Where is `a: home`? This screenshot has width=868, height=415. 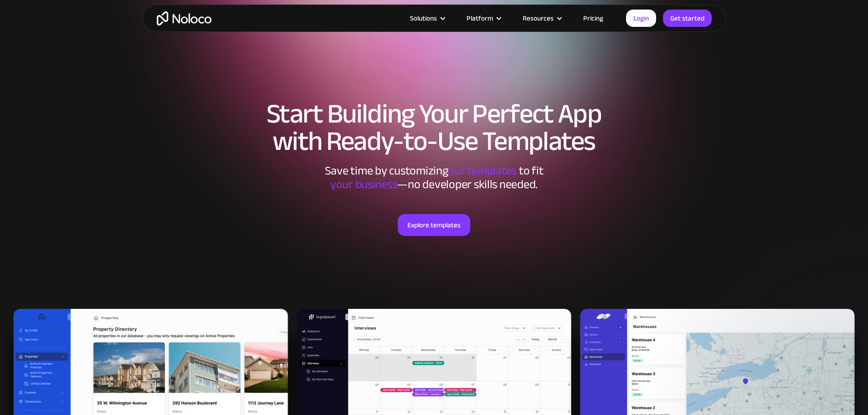
a: home is located at coordinates (184, 18).